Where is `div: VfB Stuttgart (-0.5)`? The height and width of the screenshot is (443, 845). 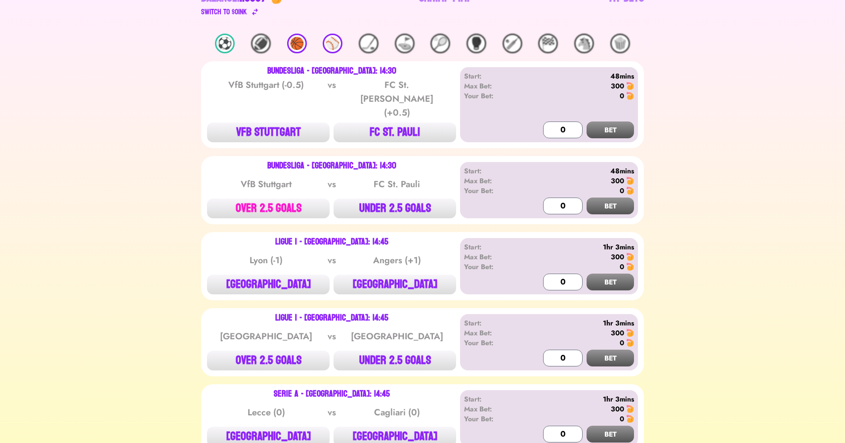 div: VfB Stuttgart (-0.5) is located at coordinates (266, 99).